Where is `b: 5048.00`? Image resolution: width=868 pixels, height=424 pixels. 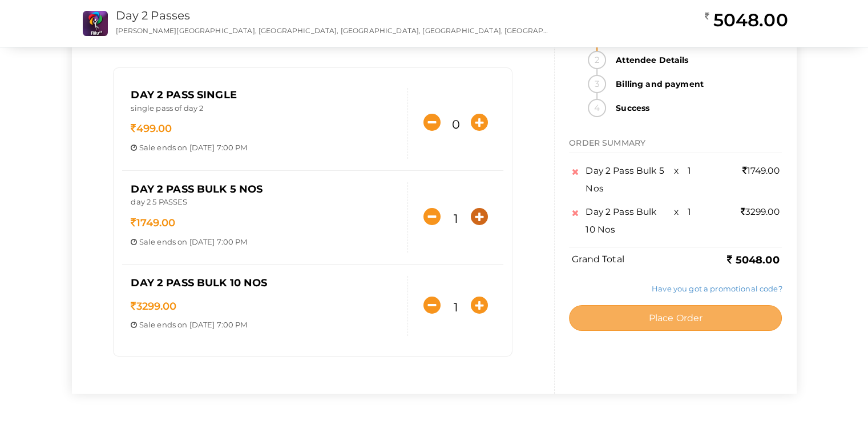 b: 5048.00 is located at coordinates (753, 260).